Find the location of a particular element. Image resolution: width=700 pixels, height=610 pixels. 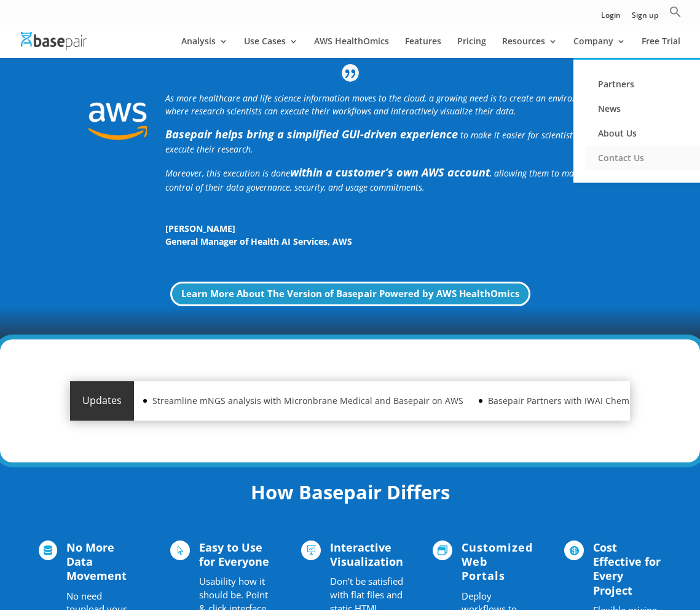

strong: How Basepair Differs is located at coordinates (350, 492).